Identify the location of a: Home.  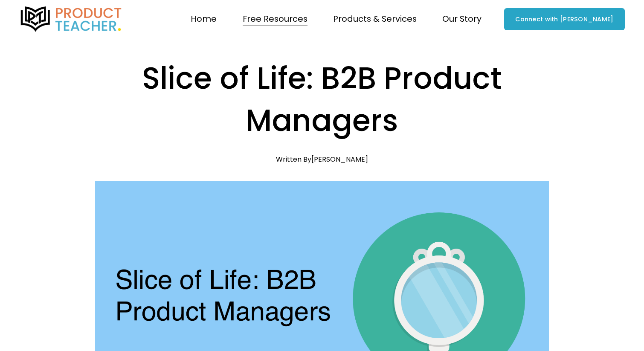
(204, 19).